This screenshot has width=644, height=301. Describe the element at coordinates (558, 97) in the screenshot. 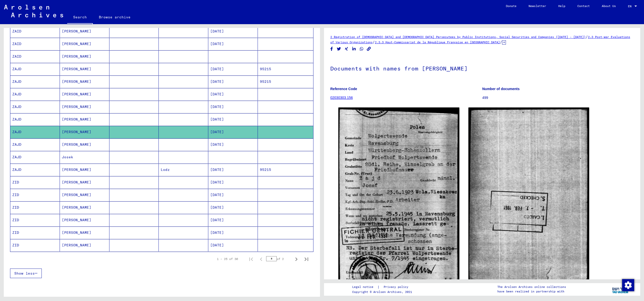

I see `p: 499` at that location.